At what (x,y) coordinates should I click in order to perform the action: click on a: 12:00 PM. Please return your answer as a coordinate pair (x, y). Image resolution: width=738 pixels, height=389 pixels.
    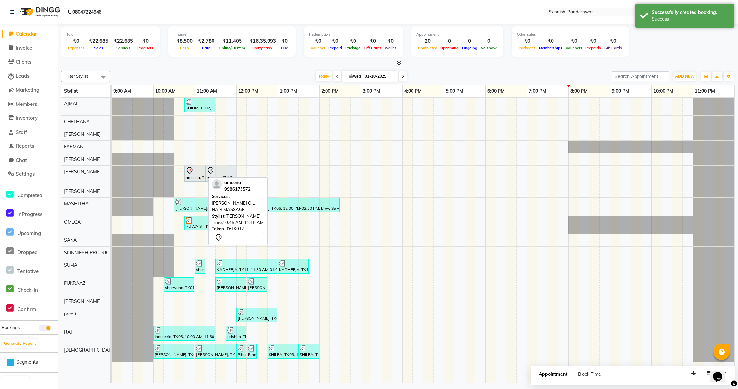
    Looking at the image, I should click on (248, 91).